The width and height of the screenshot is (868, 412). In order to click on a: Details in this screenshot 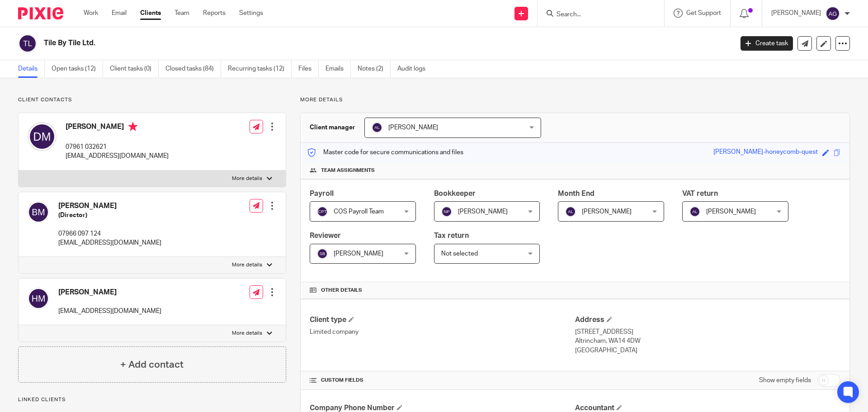, I will do `click(31, 69)`.